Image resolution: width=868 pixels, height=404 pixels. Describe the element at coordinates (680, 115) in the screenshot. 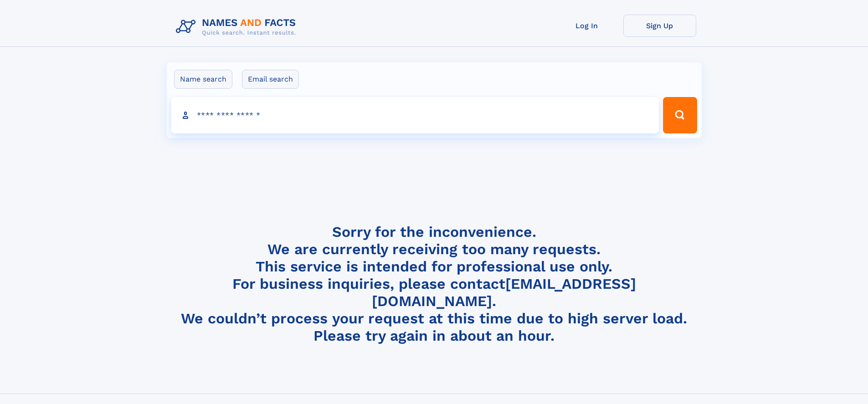

I see `button: Search Button` at that location.